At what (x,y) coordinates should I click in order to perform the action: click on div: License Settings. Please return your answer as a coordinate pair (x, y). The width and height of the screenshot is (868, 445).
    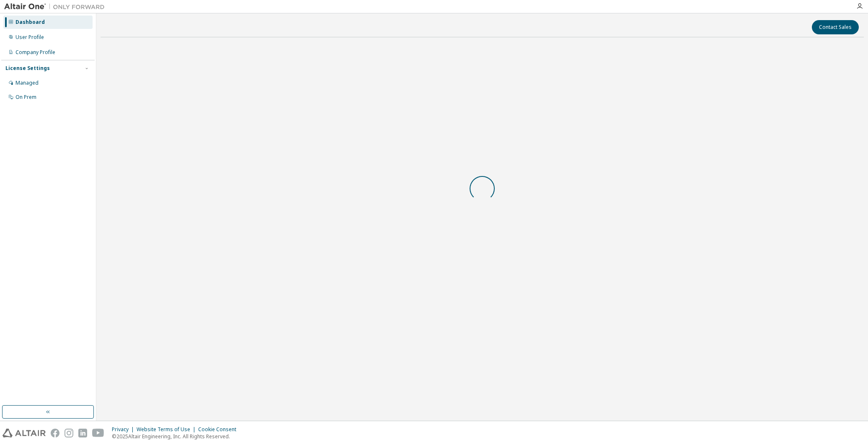
    Looking at the image, I should click on (28, 69).